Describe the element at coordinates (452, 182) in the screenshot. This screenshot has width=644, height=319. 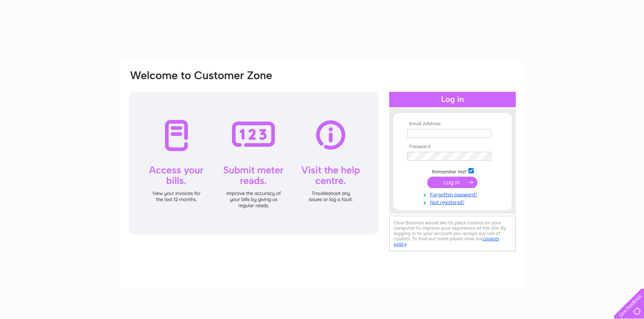
I see `input: Submit` at that location.